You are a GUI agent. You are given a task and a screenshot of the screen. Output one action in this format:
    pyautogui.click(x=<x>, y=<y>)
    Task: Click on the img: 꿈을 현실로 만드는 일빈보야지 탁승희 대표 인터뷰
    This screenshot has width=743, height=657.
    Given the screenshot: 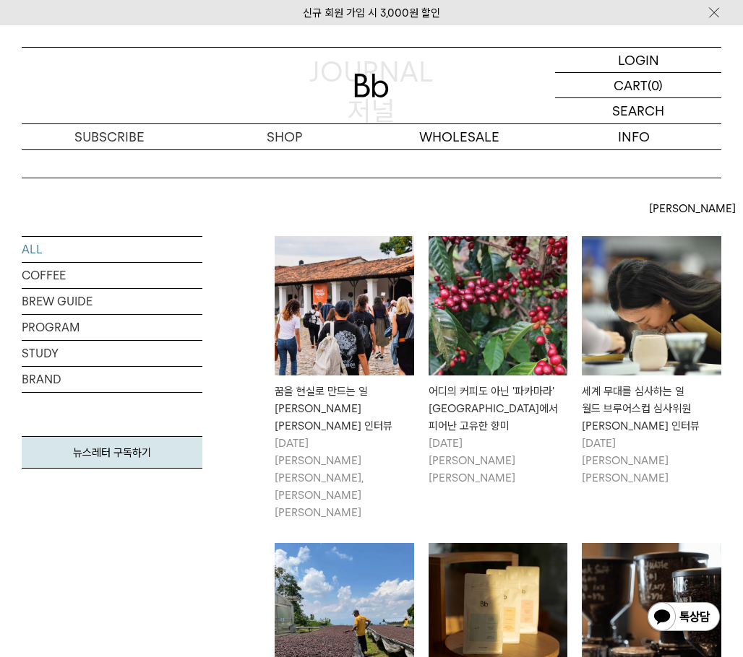 What is the action you would take?
    pyautogui.click(x=344, y=306)
    